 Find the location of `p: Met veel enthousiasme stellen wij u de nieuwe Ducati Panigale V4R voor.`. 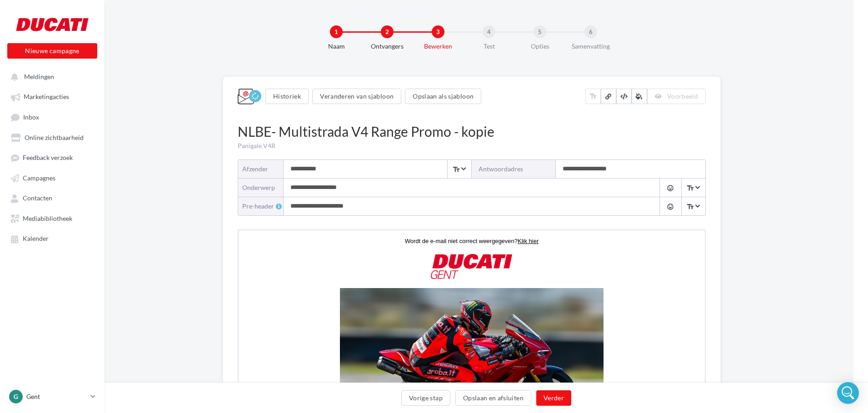

p: Met veel enthousiasme stellen wij u de nieuwe Ducati Panigale V4R voor. is located at coordinates (233, 261).